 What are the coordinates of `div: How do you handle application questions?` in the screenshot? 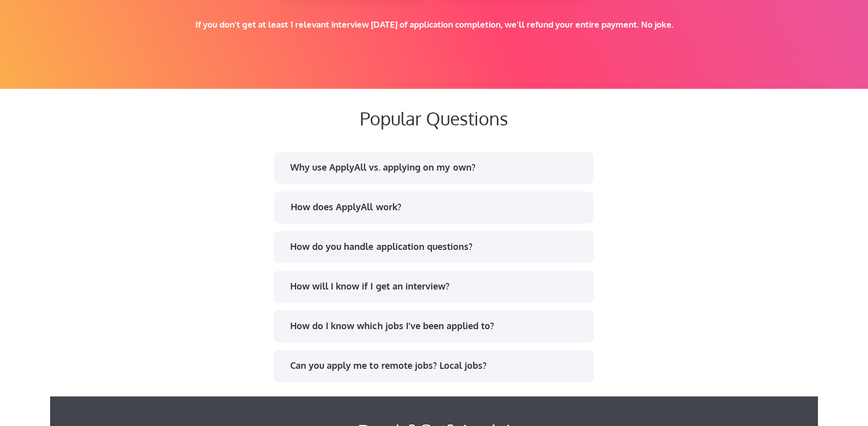 It's located at (437, 246).